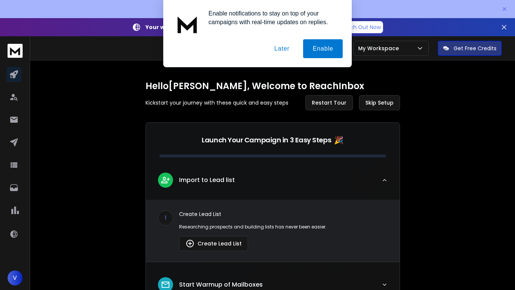  Describe the element at coordinates (217, 103) in the screenshot. I see `p: Kickstart your journey with these quick and easy steps` at that location.